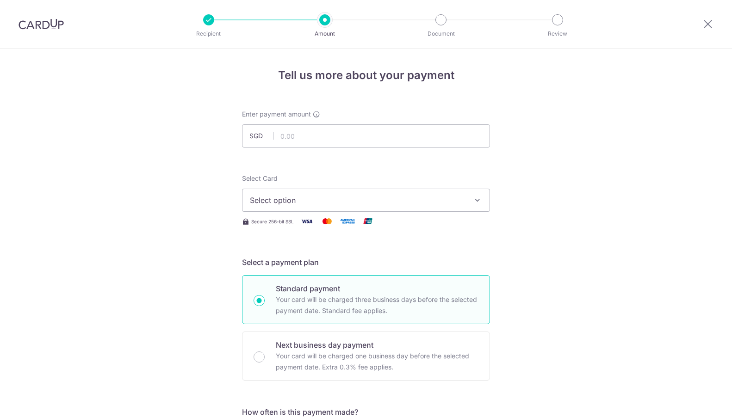  Describe the element at coordinates (41, 24) in the screenshot. I see `img: CardUp` at that location.